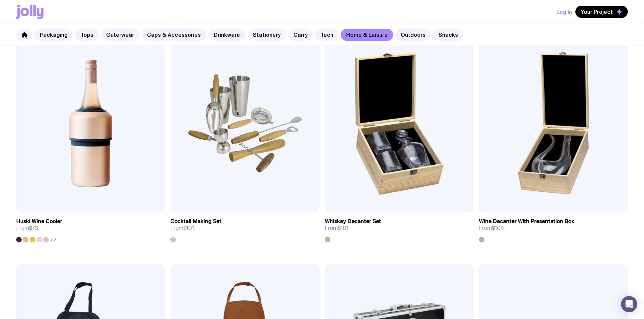 This screenshot has height=319, width=644. I want to click on a: Caps & Accessories, so click(173, 35).